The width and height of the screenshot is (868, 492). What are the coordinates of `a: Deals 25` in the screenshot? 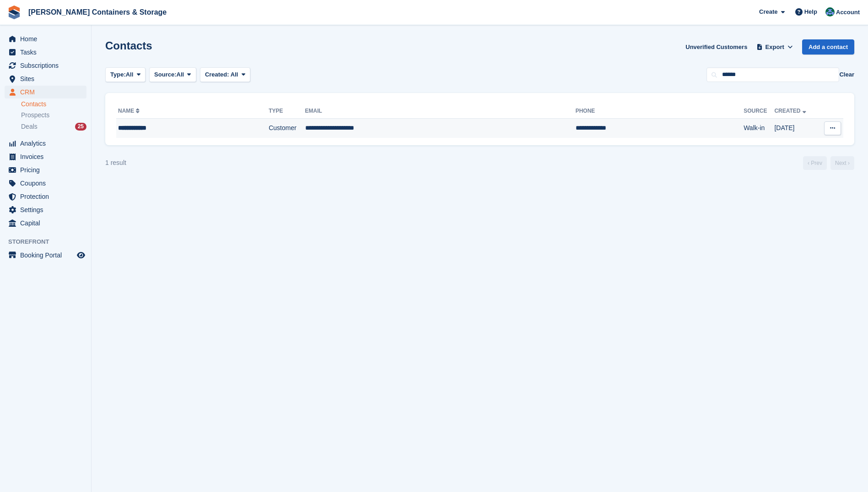 It's located at (54, 126).